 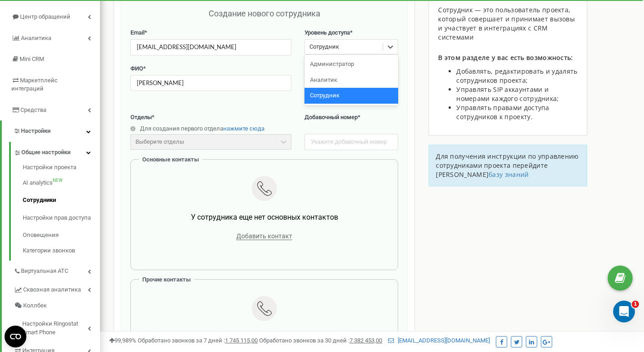 I want to click on input: Укажите добавочный номер, so click(x=351, y=141).